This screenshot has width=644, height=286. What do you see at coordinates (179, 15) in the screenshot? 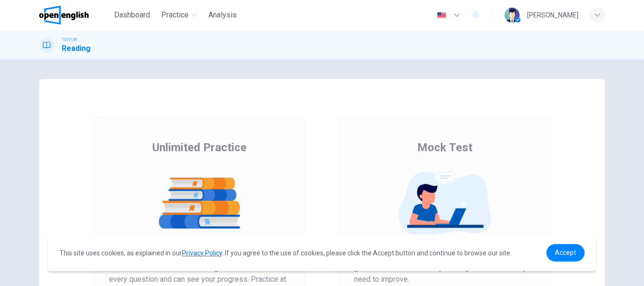
I see `button: Practice` at bounding box center [179, 15].